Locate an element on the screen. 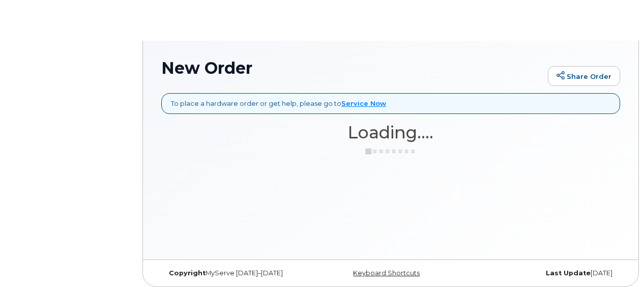 This screenshot has height=287, width=644. p: To place a hardware order or get help, please go to is located at coordinates (279, 103).